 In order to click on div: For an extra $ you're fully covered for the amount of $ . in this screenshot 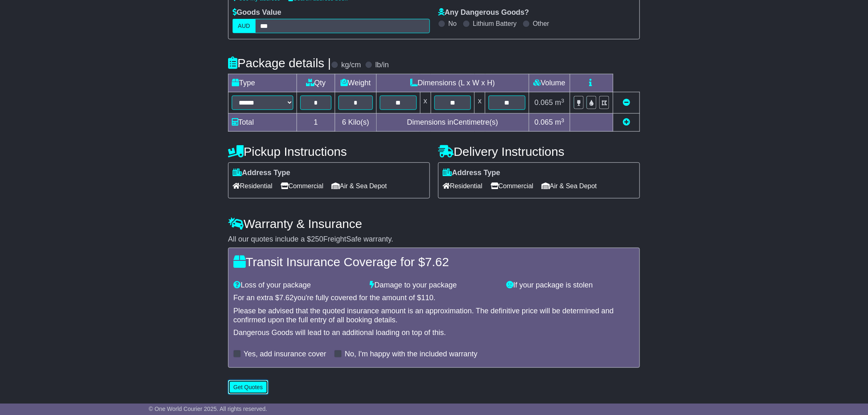, I will do `click(434, 298)`.